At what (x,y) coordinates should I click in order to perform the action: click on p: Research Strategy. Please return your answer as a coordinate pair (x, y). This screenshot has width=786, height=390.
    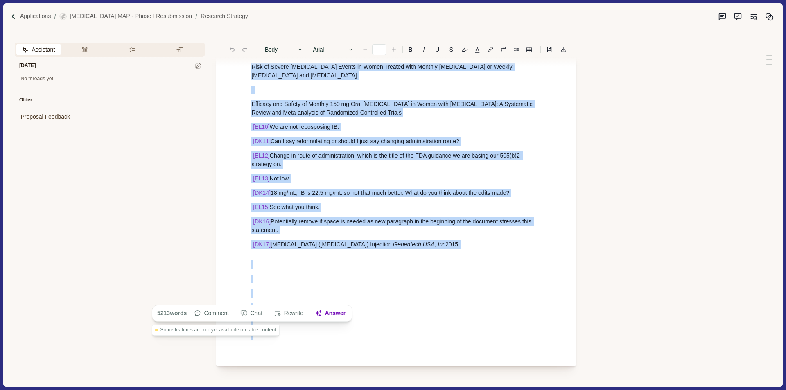
    Looking at the image, I should click on (224, 16).